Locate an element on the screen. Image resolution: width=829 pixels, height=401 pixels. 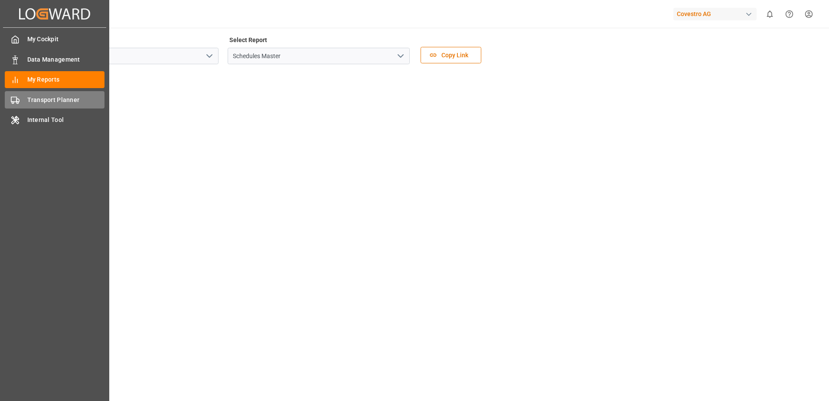
a: My Cockpit is located at coordinates (55, 39).